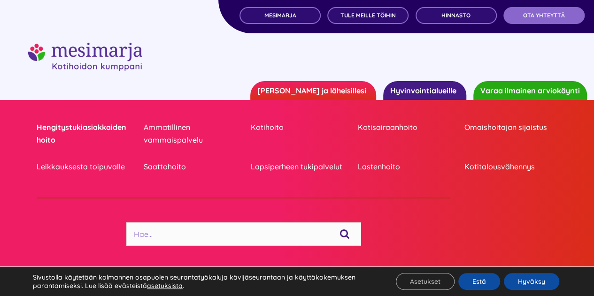 The image size is (594, 296). I want to click on a: TULE MEILLE TÖIHIN, so click(367, 15).